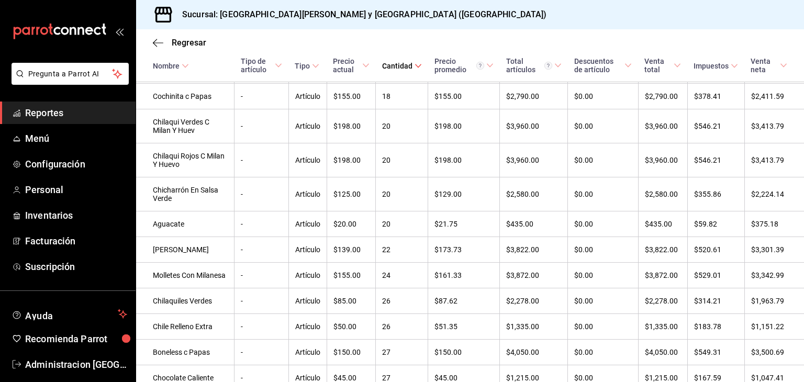 Image resolution: width=804 pixels, height=382 pixels. I want to click on span: Pregunta a Parrot AI, so click(70, 74).